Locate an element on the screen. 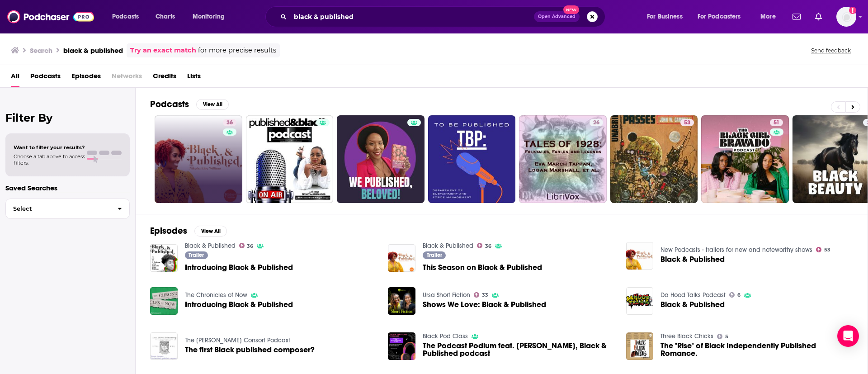  a: PodcastsView All is located at coordinates (189, 104).